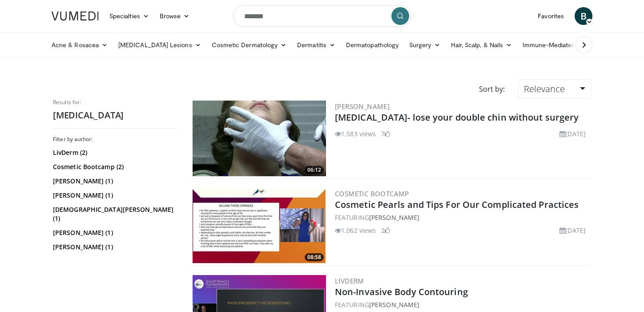  What do you see at coordinates (317, 45) in the screenshot?
I see `a: Dermatitis` at bounding box center [317, 45].